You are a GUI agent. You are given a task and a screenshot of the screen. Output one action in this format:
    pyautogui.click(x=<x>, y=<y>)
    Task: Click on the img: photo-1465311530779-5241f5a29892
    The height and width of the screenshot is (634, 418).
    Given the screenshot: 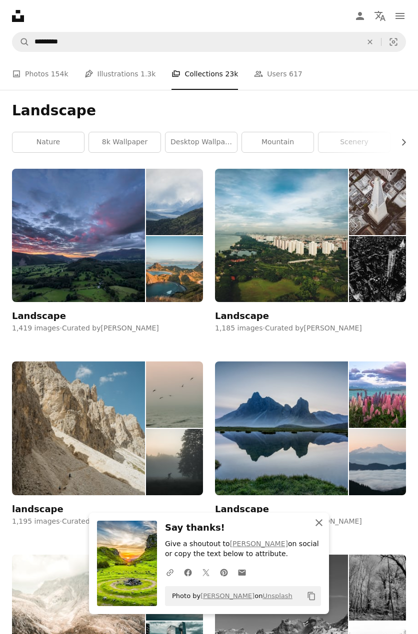 What is the action you would take?
    pyautogui.click(x=174, y=202)
    